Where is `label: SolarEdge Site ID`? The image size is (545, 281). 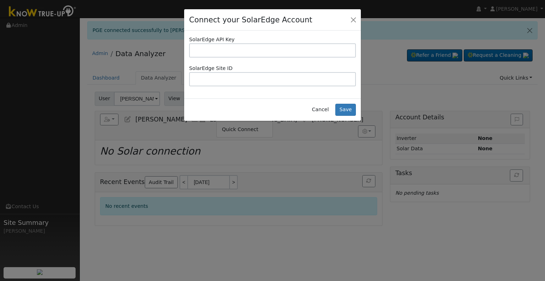
label: SolarEdge Site ID is located at coordinates (211, 68).